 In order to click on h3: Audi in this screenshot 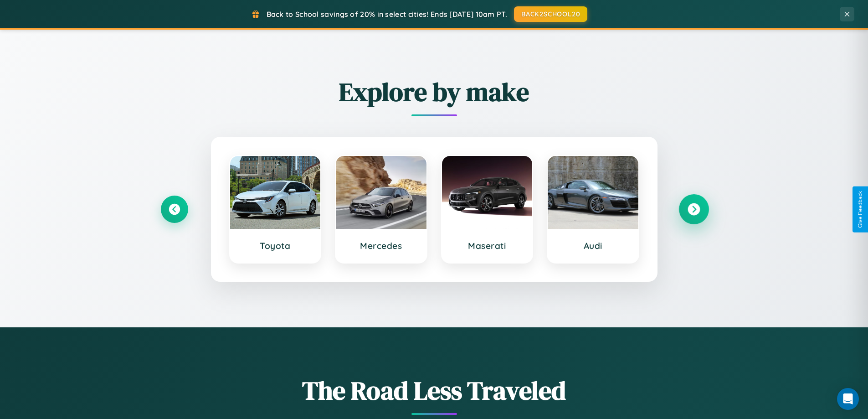, I will do `click(593, 246)`.